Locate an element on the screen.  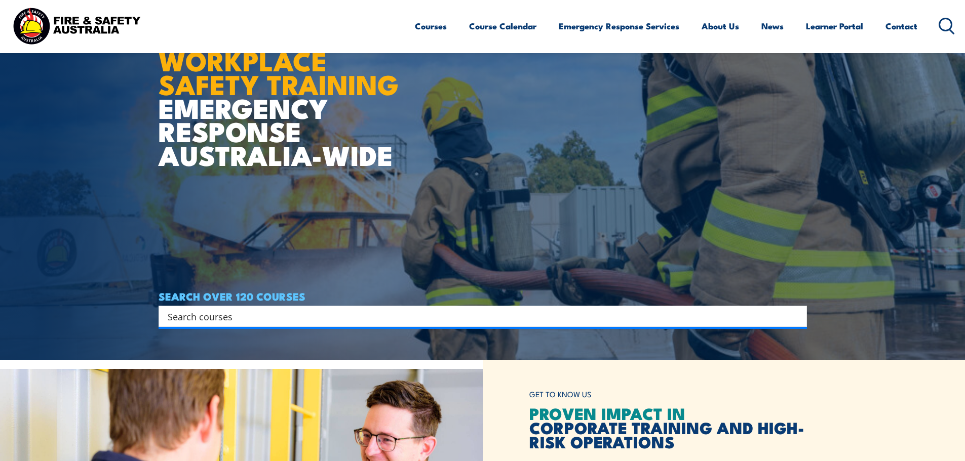
span: PROVEN IMPACT IN is located at coordinates (607, 413).